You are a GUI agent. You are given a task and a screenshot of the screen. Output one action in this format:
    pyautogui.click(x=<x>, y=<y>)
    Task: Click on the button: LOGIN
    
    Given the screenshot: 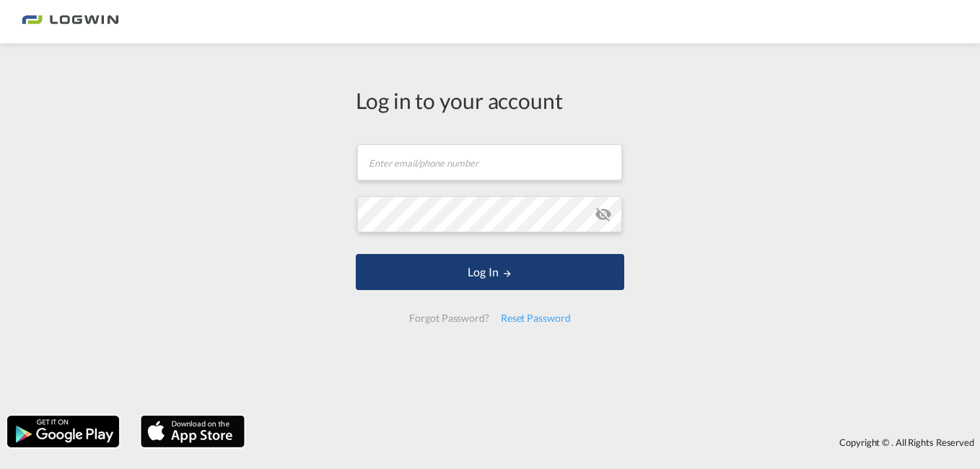 What is the action you would take?
    pyautogui.click(x=490, y=272)
    